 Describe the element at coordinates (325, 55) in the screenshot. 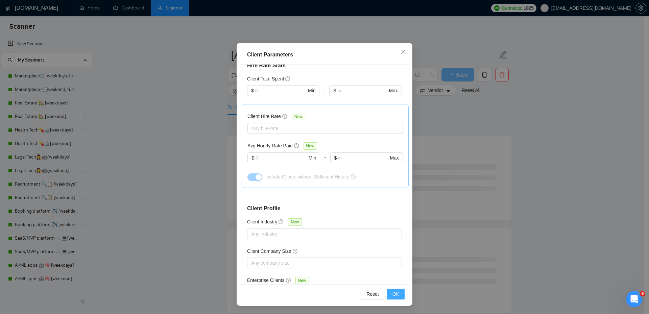

I see `div: Client Parameters` at that location.